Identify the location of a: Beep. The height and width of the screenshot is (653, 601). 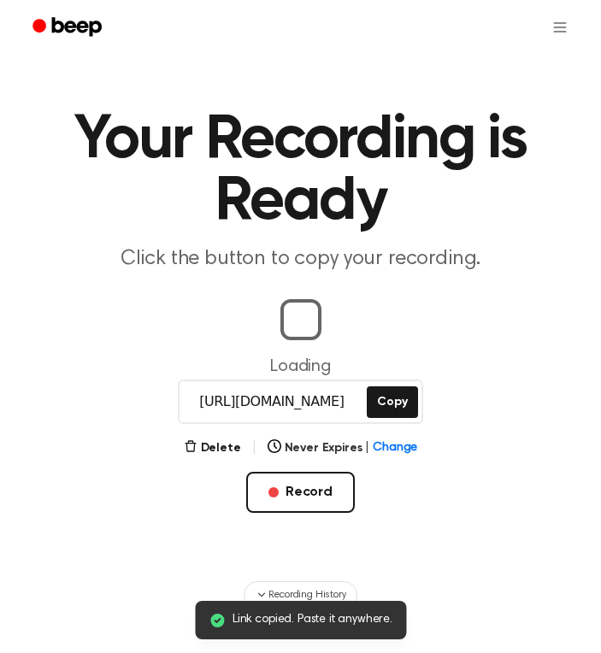
(68, 27).